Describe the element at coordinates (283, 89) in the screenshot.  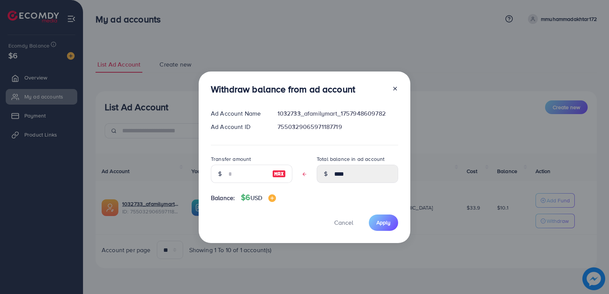
I see `h3: Withdraw balance from ad account` at that location.